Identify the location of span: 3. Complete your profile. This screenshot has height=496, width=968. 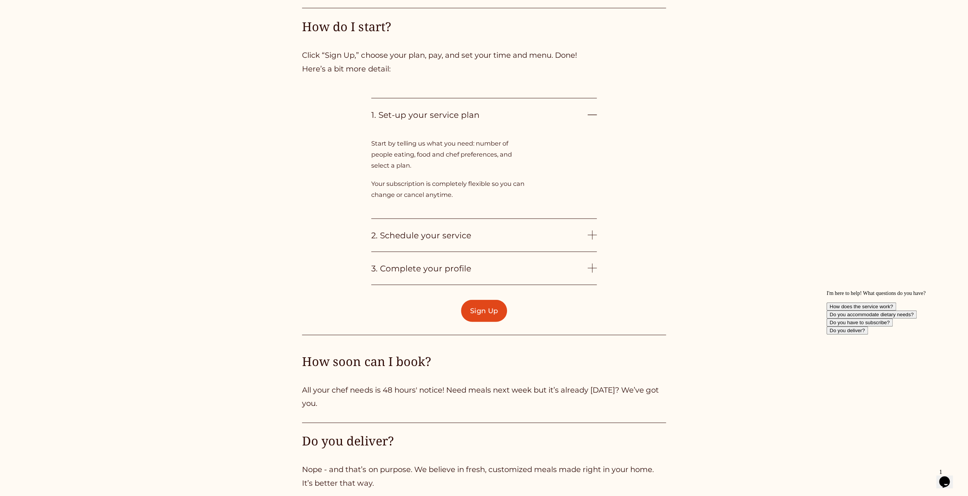
(480, 268).